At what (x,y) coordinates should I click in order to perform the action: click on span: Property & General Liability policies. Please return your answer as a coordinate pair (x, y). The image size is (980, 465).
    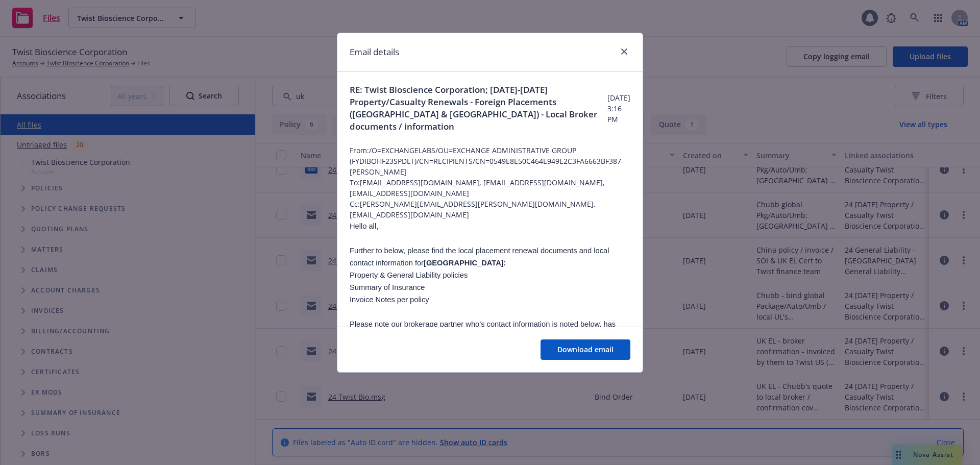
    Looking at the image, I should click on (409, 275).